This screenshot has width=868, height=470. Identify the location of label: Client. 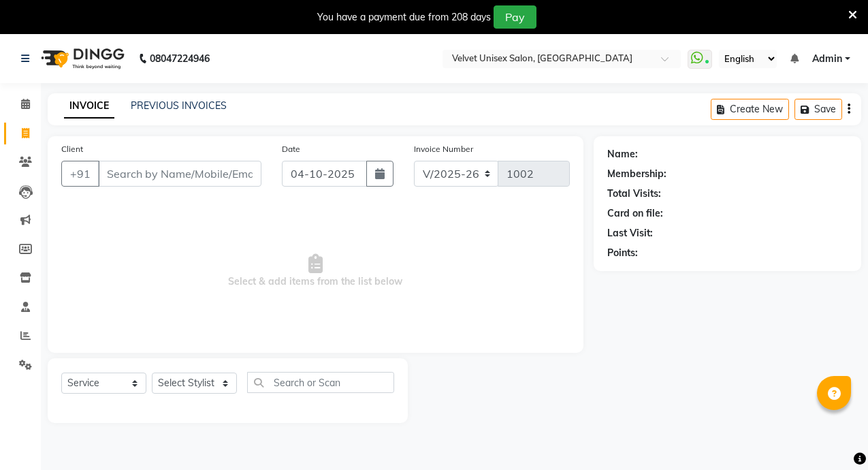
(72, 149).